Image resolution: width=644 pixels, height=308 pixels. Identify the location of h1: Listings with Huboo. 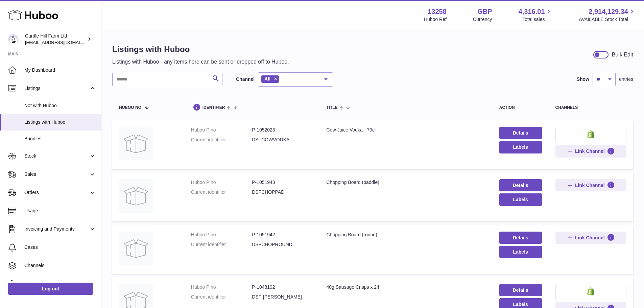
(200, 49).